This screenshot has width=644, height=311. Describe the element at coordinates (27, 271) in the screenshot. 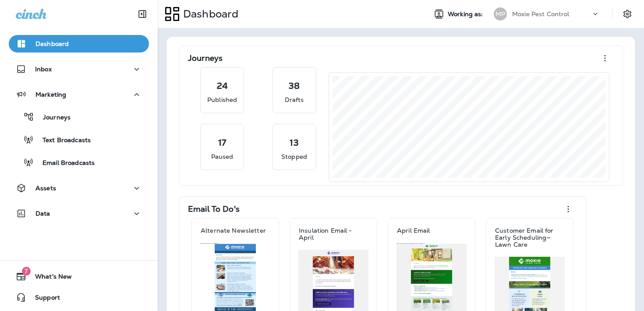

I see `span: 7` at that location.